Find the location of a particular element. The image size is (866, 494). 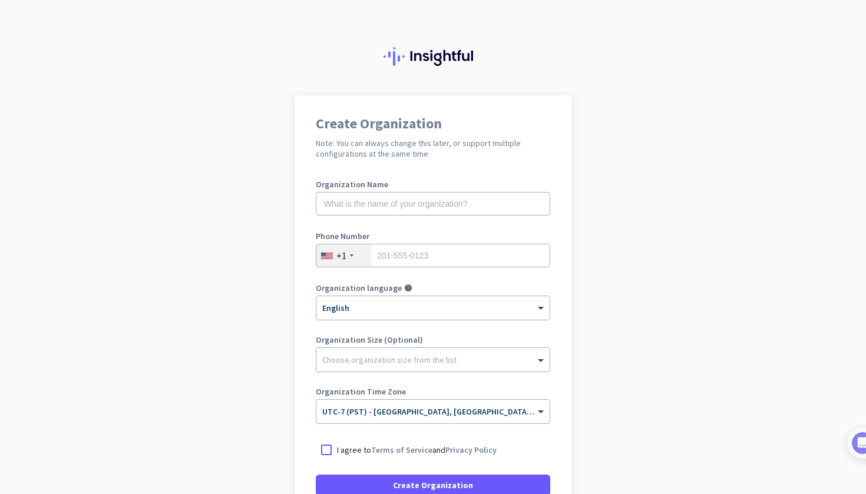

a: Terms of Service is located at coordinates (402, 450).